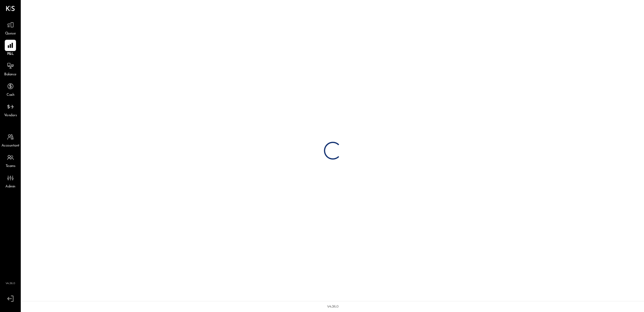 The image size is (644, 312). I want to click on a: Balance, so click(10, 69).